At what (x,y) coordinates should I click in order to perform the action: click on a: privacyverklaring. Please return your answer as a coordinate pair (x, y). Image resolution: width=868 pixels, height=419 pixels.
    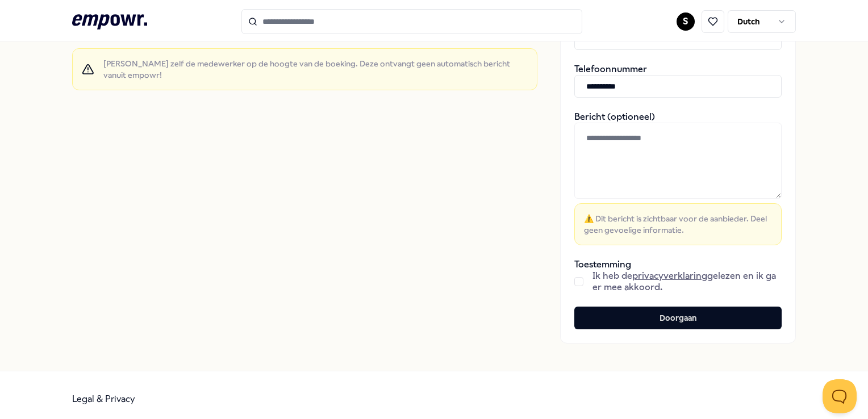
    Looking at the image, I should click on (670, 275).